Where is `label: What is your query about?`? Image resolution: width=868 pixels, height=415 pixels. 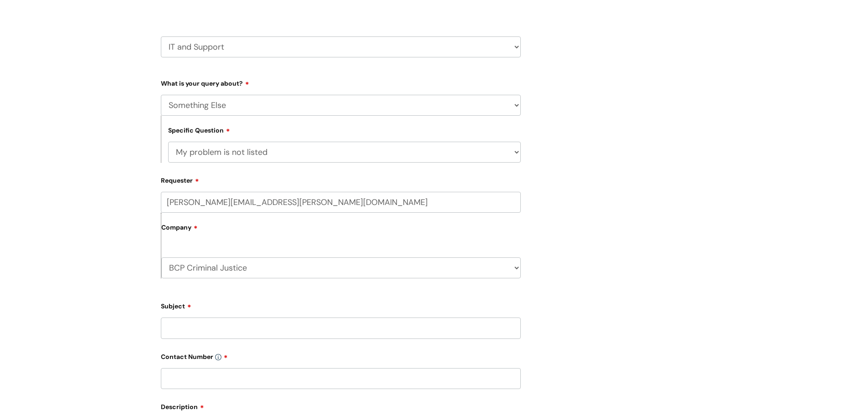
label: What is your query about? is located at coordinates (341, 82).